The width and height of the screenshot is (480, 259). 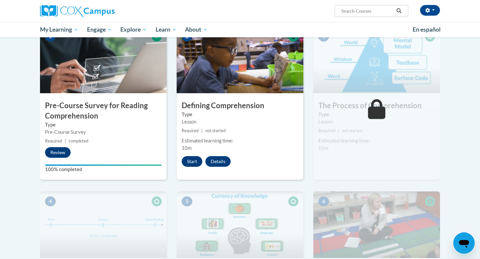 What do you see at coordinates (323, 202) in the screenshot?
I see `span: 6` at bounding box center [323, 202].